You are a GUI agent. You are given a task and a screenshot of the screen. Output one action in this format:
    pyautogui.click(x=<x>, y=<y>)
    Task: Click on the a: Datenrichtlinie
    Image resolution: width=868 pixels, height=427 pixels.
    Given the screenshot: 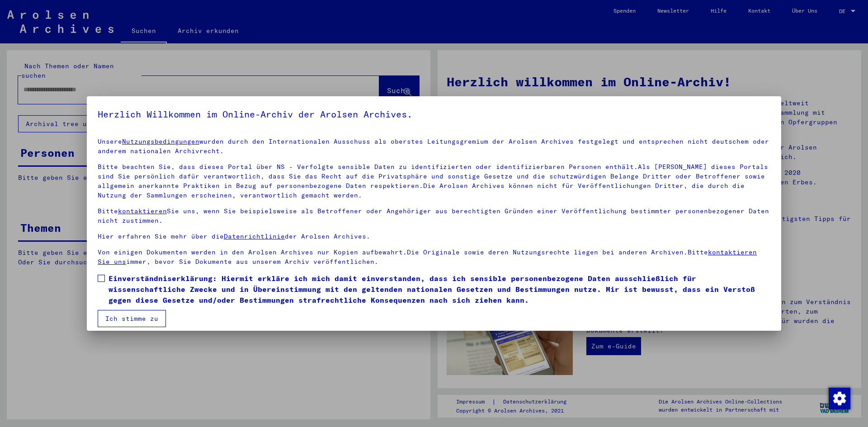 What is the action you would take?
    pyautogui.click(x=254, y=237)
    